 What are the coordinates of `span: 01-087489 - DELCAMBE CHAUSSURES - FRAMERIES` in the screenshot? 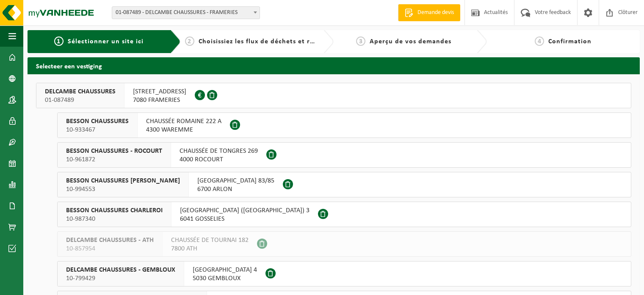 It's located at (186, 13).